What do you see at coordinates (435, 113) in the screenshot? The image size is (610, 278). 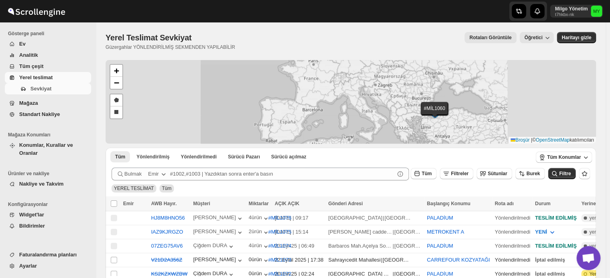 I see `img: İşaretleyici` at bounding box center [435, 113].